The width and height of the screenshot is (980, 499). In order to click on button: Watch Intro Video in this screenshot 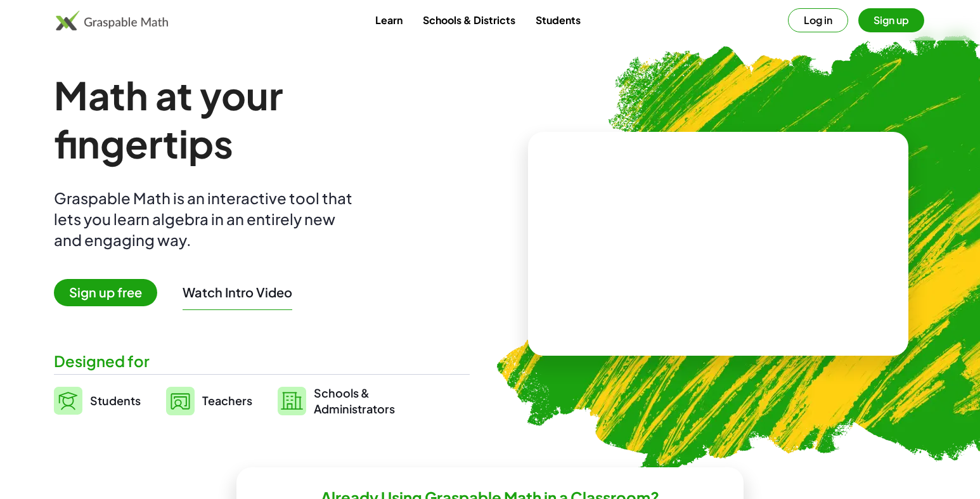, I will do `click(237, 292)`.